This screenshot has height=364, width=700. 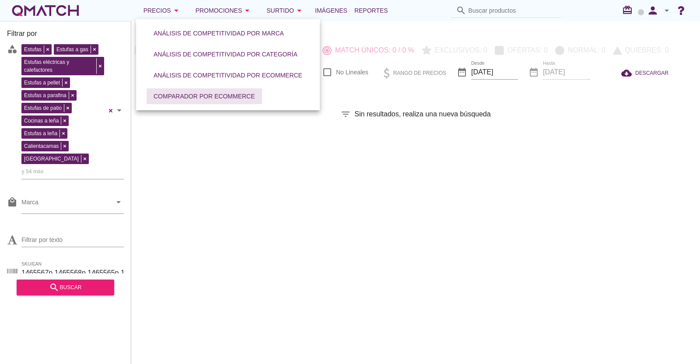 What do you see at coordinates (494, 72) in the screenshot?
I see `input: Desde` at bounding box center [494, 72].